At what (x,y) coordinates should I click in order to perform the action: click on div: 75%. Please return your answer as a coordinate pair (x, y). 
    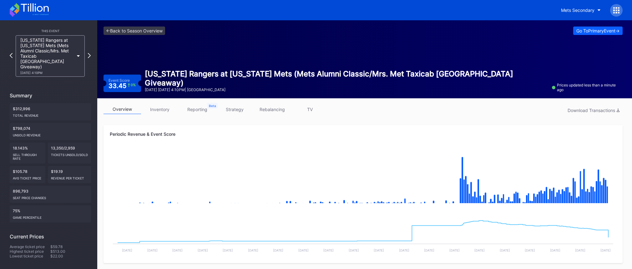
    Looking at the image, I should click on (50, 214).